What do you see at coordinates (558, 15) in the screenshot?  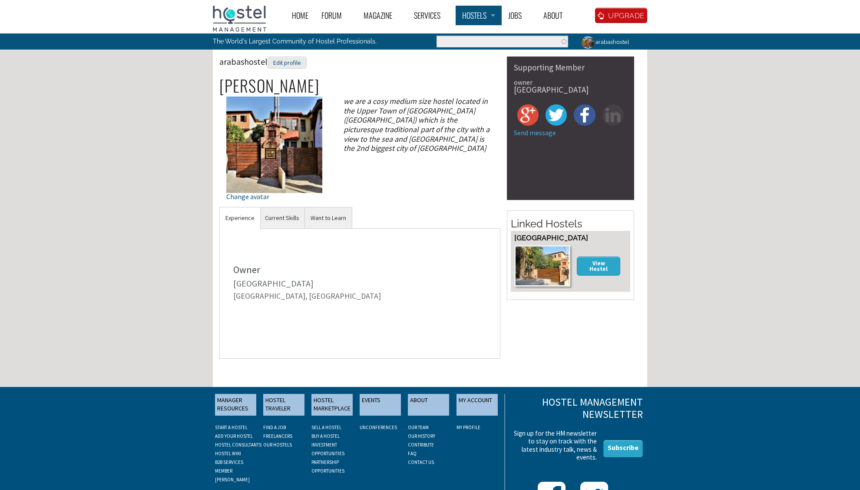 I see `a: About` at bounding box center [558, 15].